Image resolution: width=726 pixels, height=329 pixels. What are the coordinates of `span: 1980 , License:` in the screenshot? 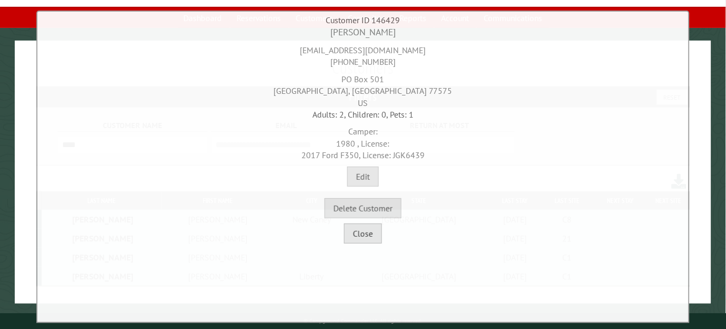 It's located at (363, 143).